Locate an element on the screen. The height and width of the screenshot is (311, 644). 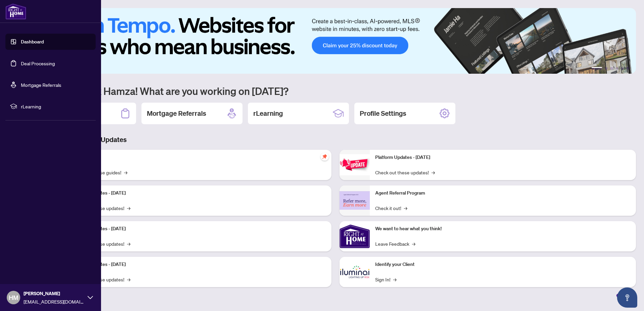
button: Open asap is located at coordinates (627, 298).